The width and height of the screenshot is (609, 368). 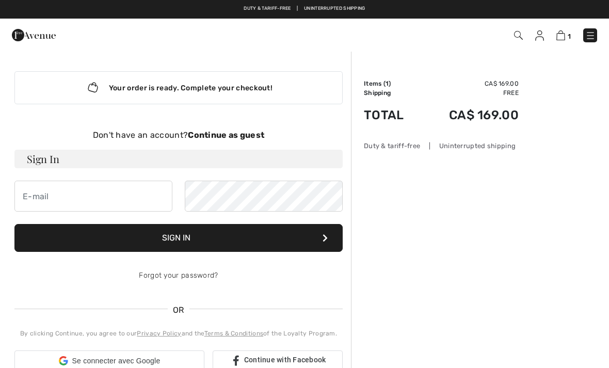 What do you see at coordinates (178, 238) in the screenshot?
I see `button: Sign In` at bounding box center [178, 238].